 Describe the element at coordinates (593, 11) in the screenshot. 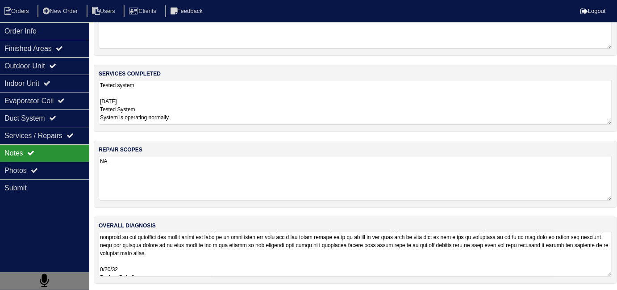

I see `a: Logout` at that location.